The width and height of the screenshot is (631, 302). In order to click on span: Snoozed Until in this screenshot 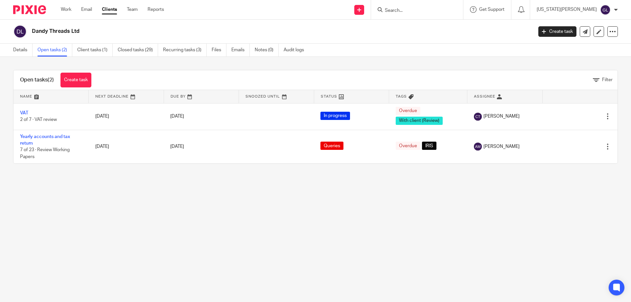, I will do `click(263, 96)`.